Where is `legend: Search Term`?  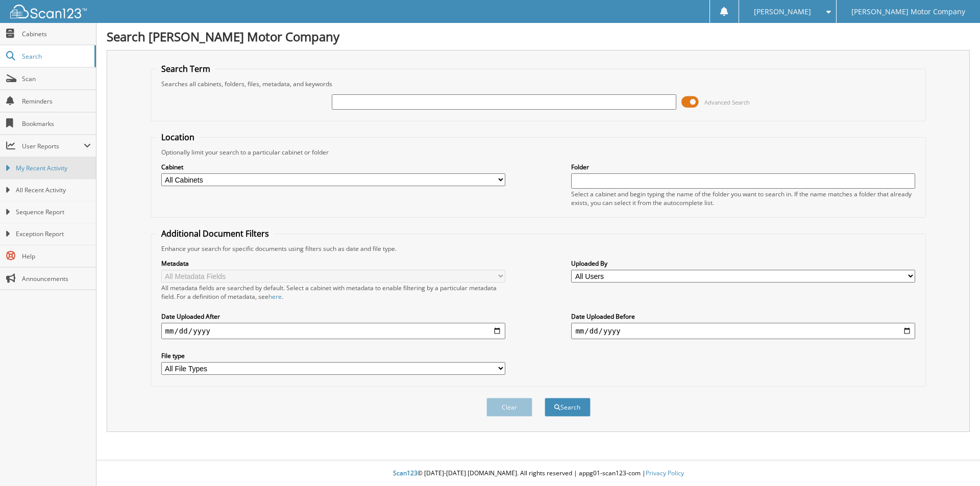
legend: Search Term is located at coordinates (186, 69).